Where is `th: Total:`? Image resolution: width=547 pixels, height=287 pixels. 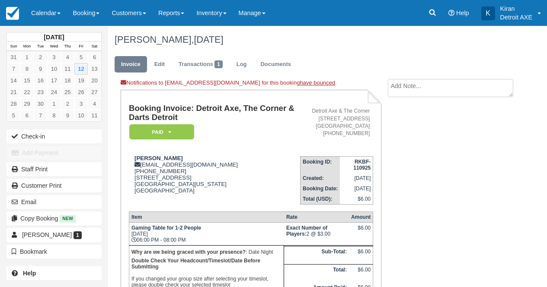 th: Total: is located at coordinates (316, 274).